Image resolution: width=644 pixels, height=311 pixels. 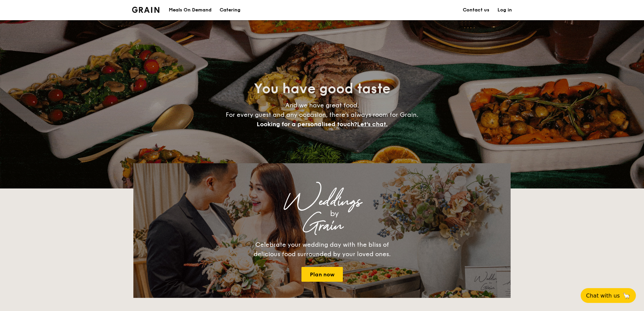 I want to click on a: Logotype, so click(x=146, y=10).